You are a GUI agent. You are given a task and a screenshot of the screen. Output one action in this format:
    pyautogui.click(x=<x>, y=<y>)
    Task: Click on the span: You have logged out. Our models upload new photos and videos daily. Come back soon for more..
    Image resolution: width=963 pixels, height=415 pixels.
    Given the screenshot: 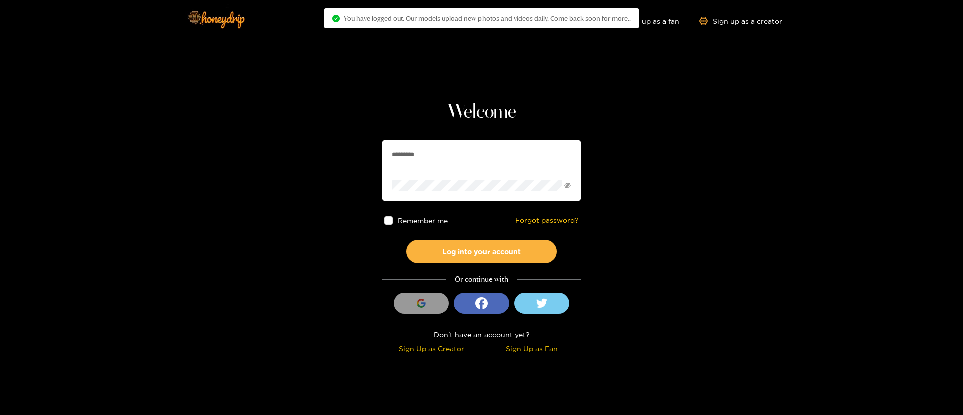 What is the action you would take?
    pyautogui.click(x=487, y=18)
    